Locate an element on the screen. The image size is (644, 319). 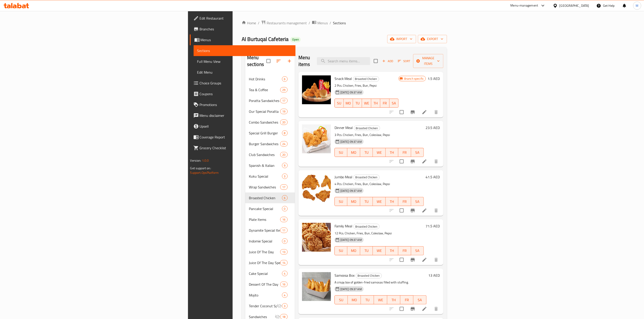
span: Indomie Special is located at coordinates (265, 241).